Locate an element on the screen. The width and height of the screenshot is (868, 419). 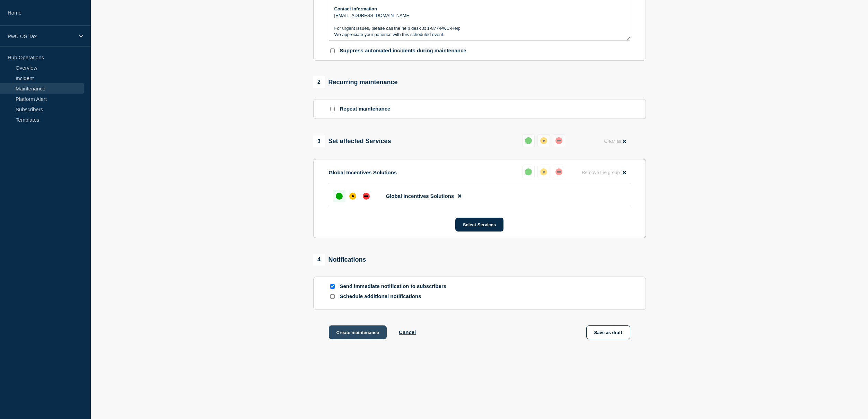
input: Repeat maintenance is located at coordinates (332, 109).